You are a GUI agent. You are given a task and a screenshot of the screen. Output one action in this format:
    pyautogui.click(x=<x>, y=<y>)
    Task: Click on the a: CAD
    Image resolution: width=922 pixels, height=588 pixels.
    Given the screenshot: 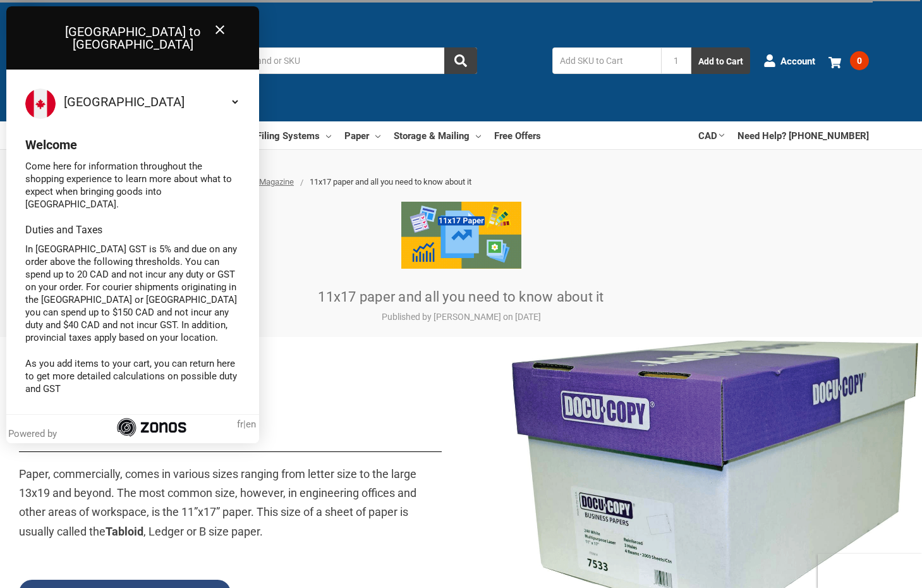 What is the action you would take?
    pyautogui.click(x=712, y=135)
    